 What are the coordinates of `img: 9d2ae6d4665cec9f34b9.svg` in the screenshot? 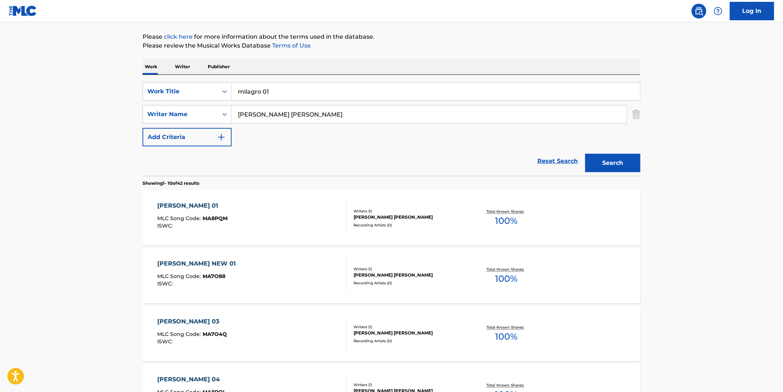 It's located at (221, 137).